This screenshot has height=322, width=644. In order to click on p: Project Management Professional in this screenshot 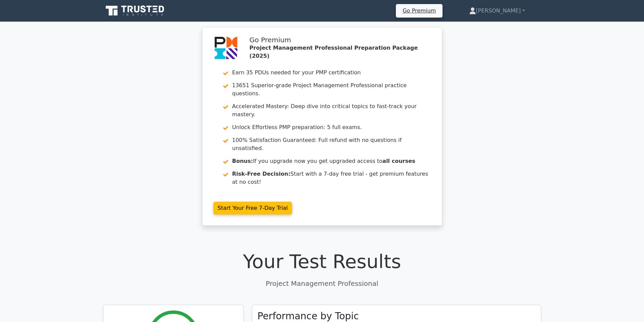, I will do `click(322, 283)`.